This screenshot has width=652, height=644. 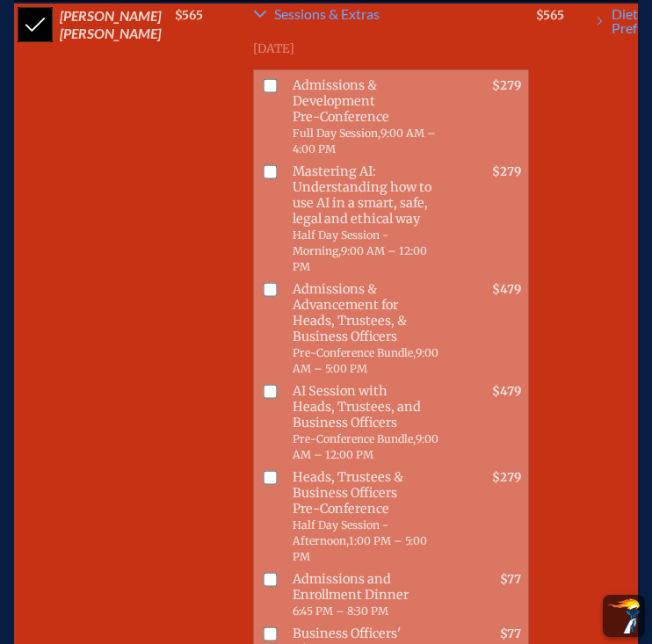 What do you see at coordinates (326, 14) in the screenshot?
I see `span: Sessions & Extras` at bounding box center [326, 14].